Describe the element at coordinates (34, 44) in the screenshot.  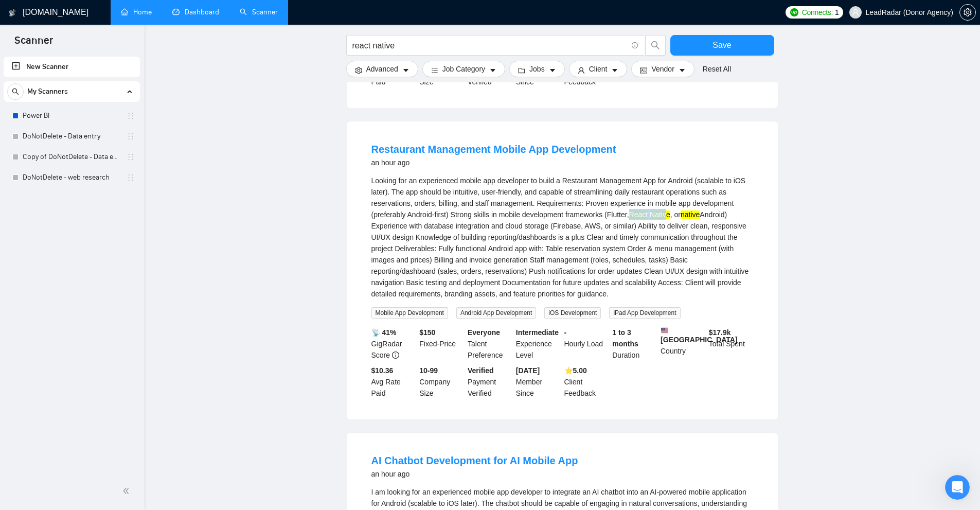
I see `span: Scanner` at that location.